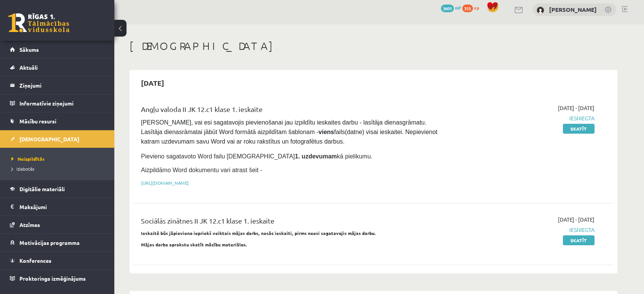 This screenshot has height=294, width=644. Describe the element at coordinates (39, 23) in the screenshot. I see `a: Rīgas 1. Tālmācības vidusskola` at that location.